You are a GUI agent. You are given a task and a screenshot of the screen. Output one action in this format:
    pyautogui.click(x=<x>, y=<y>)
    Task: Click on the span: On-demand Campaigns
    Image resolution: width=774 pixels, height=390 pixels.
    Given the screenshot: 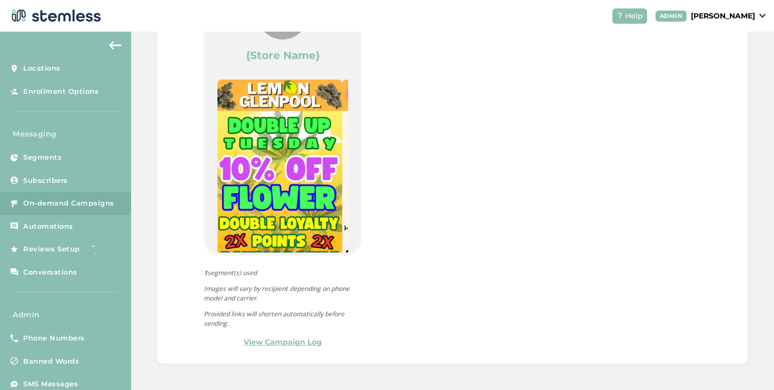 What is the action you would take?
    pyautogui.click(x=68, y=203)
    